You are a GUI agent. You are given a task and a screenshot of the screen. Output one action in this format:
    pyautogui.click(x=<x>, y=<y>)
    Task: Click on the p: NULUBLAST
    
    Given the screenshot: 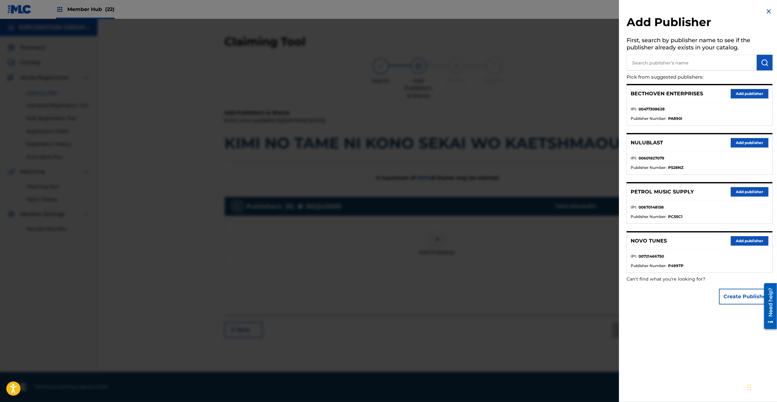 What is the action you would take?
    pyautogui.click(x=647, y=143)
    